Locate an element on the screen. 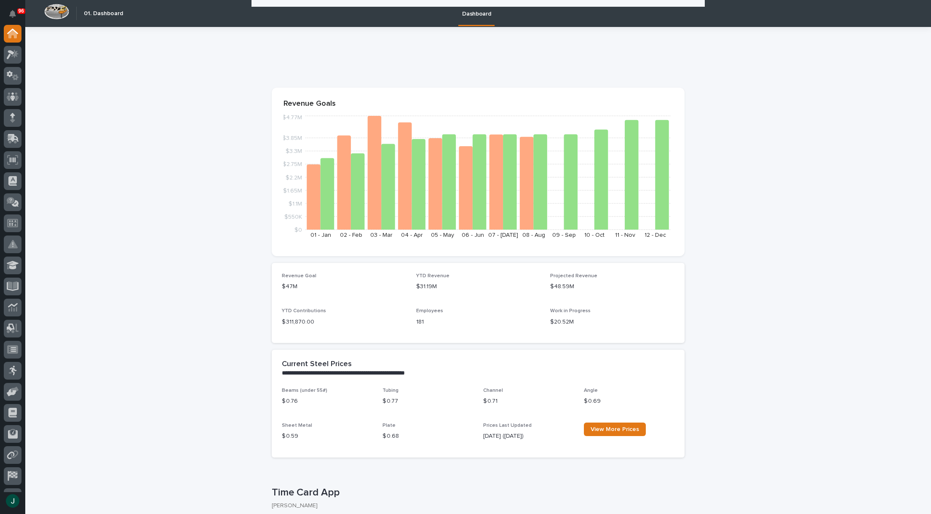 Image resolution: width=931 pixels, height=514 pixels. h2: 01. Dashboard is located at coordinates (103, 13).